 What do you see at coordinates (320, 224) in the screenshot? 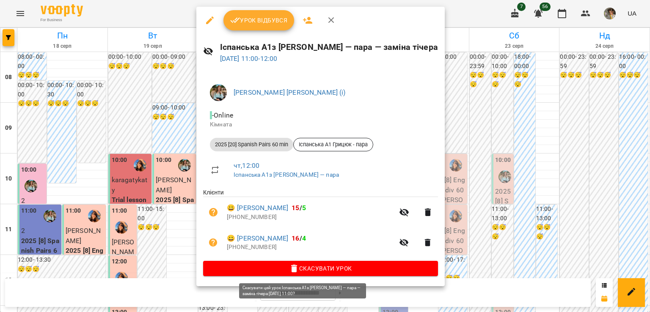
I see `ul: Клієнти` at bounding box center [320, 224].